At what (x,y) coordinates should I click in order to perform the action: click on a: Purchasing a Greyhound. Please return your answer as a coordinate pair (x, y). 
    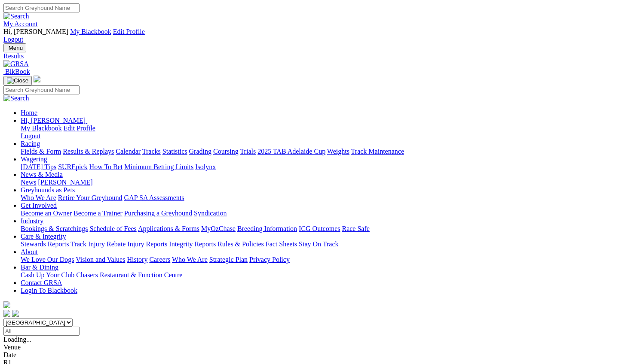
    Looking at the image, I should click on (158, 213).